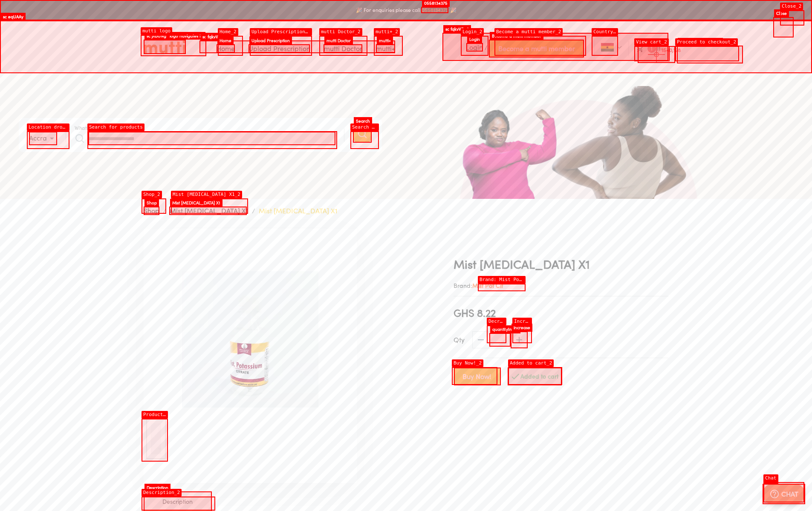 The image size is (812, 511). Describe the element at coordinates (476, 376) in the screenshot. I see `button: Buy Now!` at that location.